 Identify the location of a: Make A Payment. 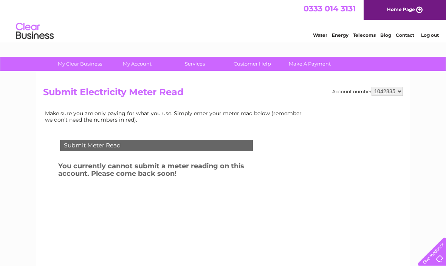
(310, 64).